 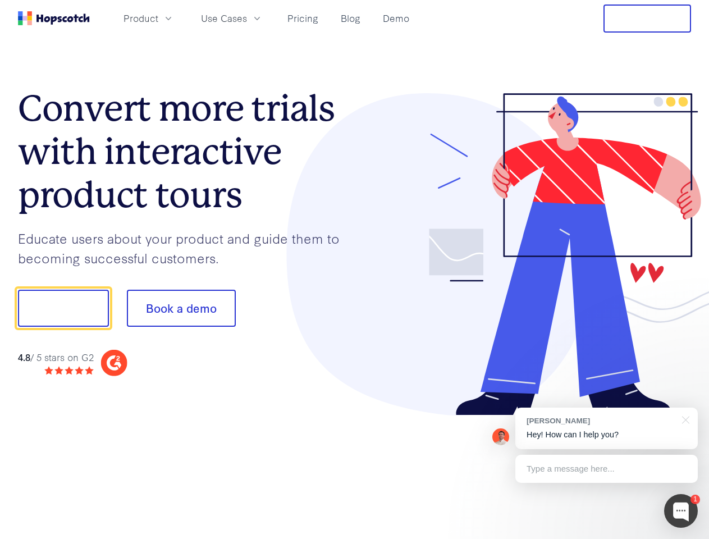 What do you see at coordinates (54, 18) in the screenshot?
I see `a: Home` at bounding box center [54, 18].